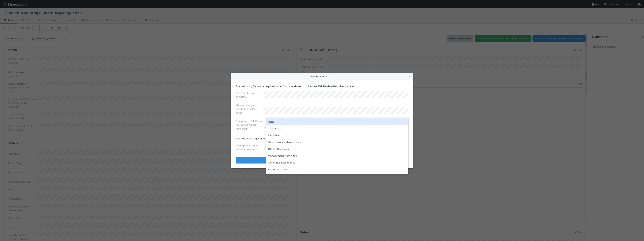 The width and height of the screenshot is (644, 241). I want to click on div: Management/Admin fee, so click(337, 156).